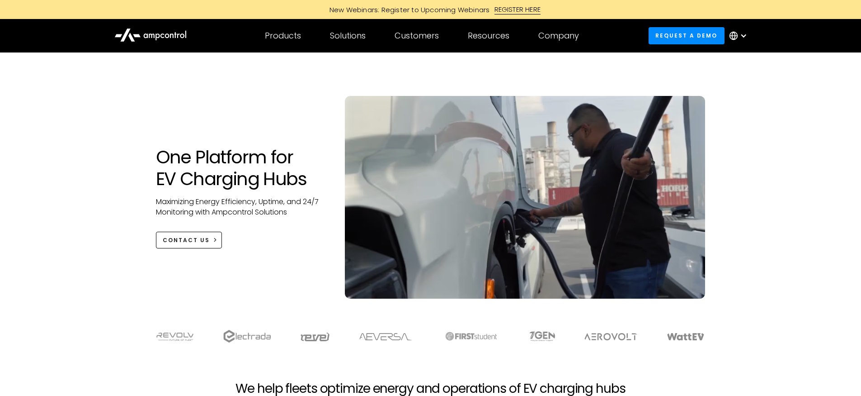  Describe the element at coordinates (611, 336) in the screenshot. I see `img: Aerovolt Logo` at that location.